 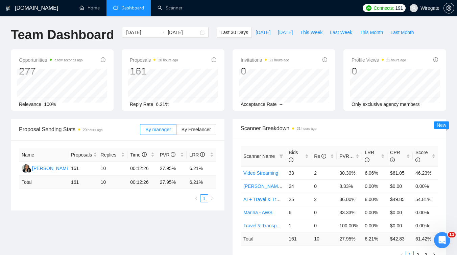 I want to click on img: logo, so click(x=19, y=18).